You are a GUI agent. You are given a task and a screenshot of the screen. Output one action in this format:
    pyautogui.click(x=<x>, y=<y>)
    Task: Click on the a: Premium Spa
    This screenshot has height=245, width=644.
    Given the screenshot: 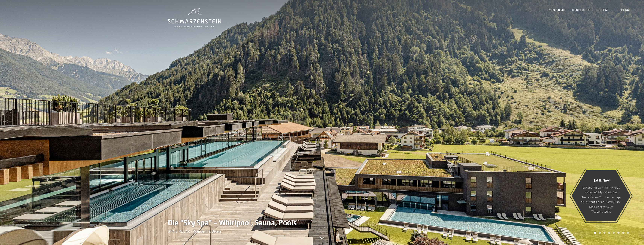 What is the action you would take?
    pyautogui.click(x=557, y=9)
    